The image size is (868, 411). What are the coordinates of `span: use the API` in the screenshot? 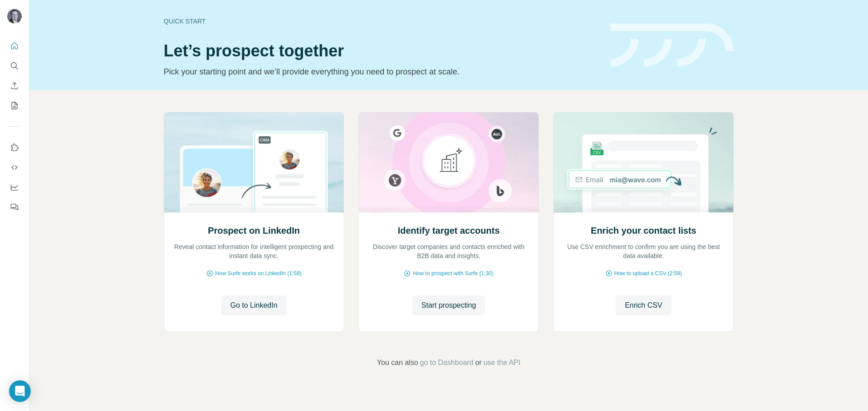 It's located at (502, 363).